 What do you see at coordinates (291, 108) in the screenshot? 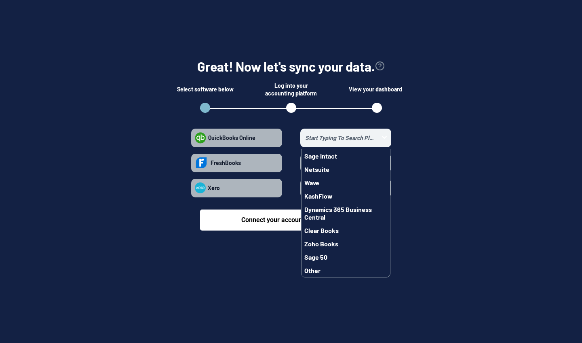
I see `button: open step 2` at bounding box center [291, 108].